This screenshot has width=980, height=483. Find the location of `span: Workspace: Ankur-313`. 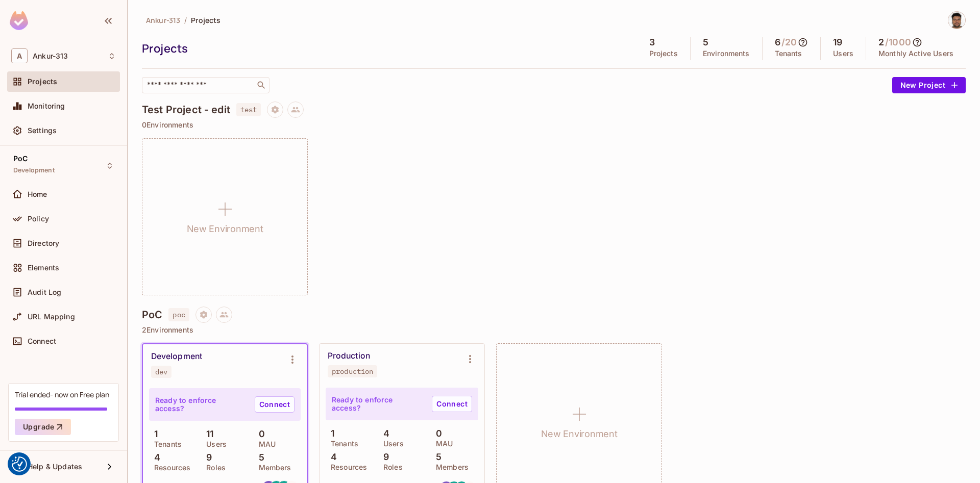

span: Workspace: Ankur-313 is located at coordinates (50, 56).